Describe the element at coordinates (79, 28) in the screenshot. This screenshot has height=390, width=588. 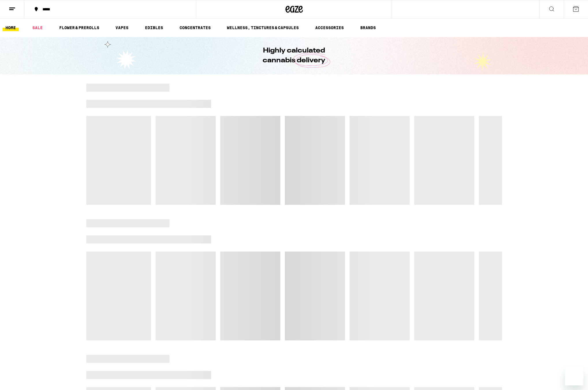
I see `a: FLOWER & PREROLLS` at that location.